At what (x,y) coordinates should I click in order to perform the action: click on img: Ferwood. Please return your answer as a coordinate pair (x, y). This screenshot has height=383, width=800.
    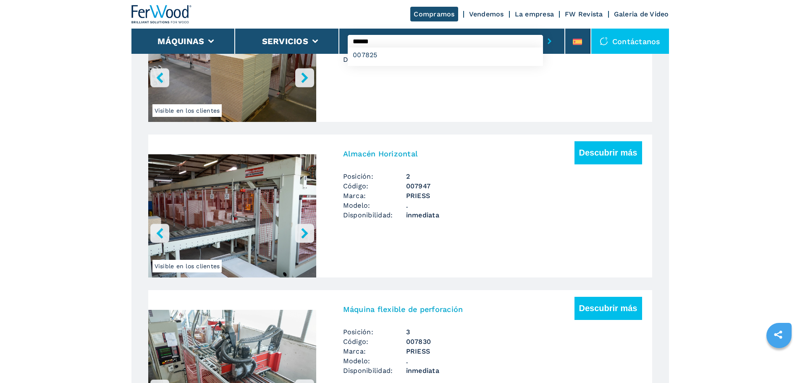
    Looking at the image, I should click on (162, 14).